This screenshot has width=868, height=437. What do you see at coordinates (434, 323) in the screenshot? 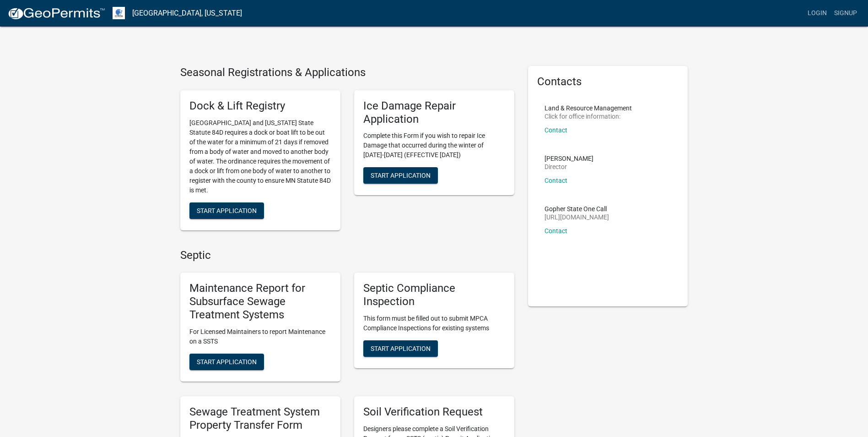
I see `p: This form must be filled out to submit MPCA Compliance Inspections for existing systems` at bounding box center [434, 323].